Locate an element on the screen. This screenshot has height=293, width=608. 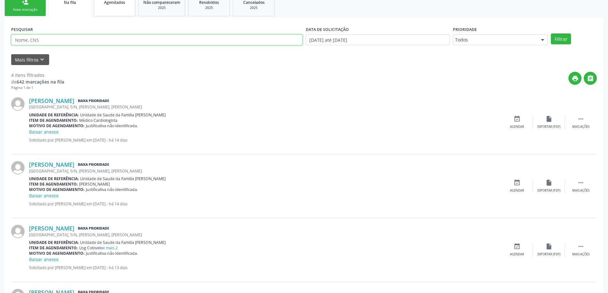
div: 4 itens filtrados is located at coordinates (38, 75).